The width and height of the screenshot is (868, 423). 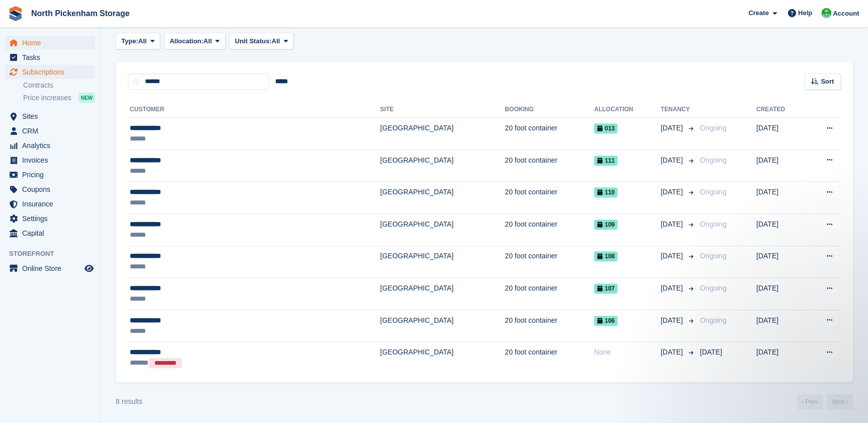 What do you see at coordinates (52, 219) in the screenshot?
I see `span: Settings` at bounding box center [52, 219].